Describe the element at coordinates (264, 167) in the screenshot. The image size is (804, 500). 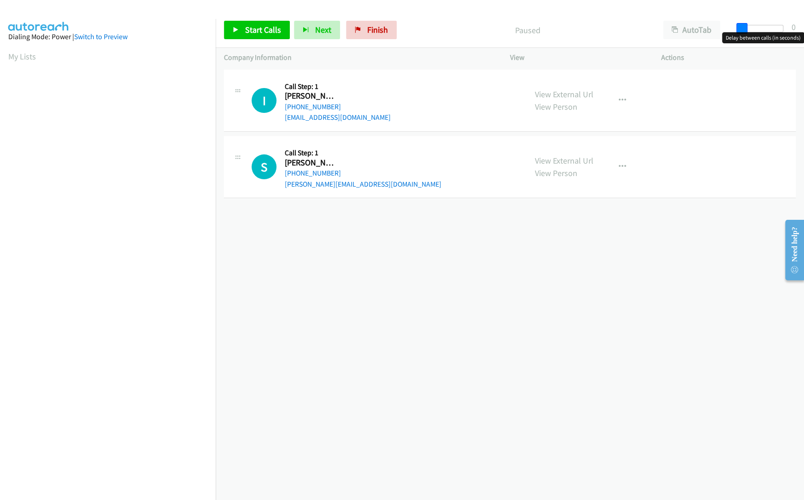
I see `h1: S` at that location.